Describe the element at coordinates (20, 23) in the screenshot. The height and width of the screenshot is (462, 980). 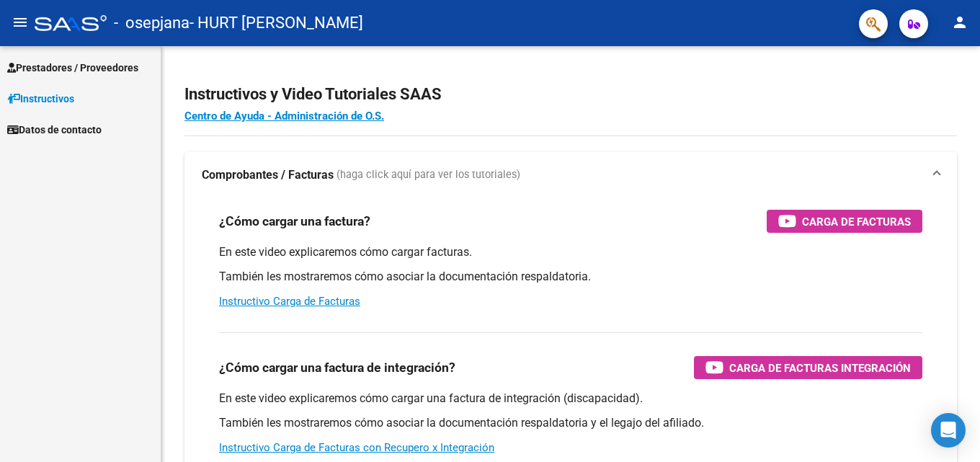
I see `mat-icon: menu` at that location.